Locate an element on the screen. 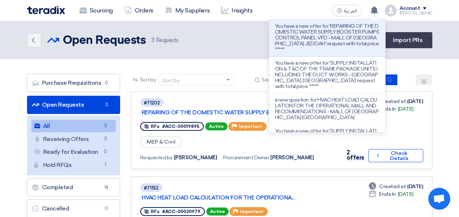  a: Insights is located at coordinates (236, 11).